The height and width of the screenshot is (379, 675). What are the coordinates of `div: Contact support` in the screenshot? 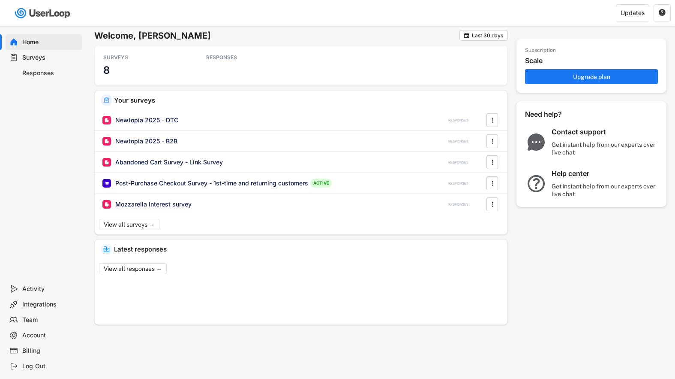 It's located at (606, 132).